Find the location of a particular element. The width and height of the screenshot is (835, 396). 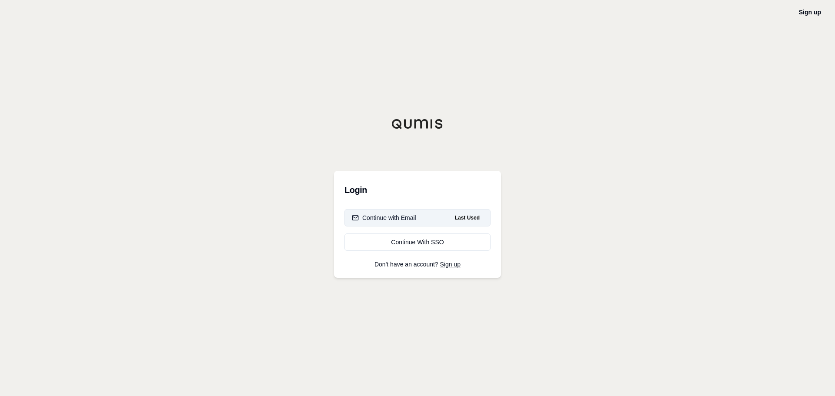

button: Continue with EmailLast Used is located at coordinates (417, 218).